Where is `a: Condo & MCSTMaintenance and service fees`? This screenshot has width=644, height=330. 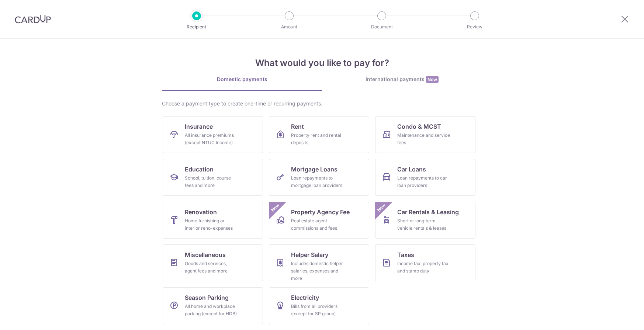 a: Condo & MCSTMaintenance and service fees is located at coordinates (425, 134).